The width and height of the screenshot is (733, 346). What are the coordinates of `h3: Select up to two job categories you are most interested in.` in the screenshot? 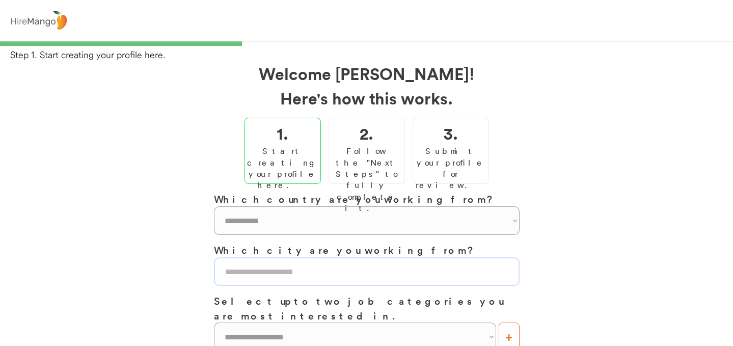 It's located at (367, 308).